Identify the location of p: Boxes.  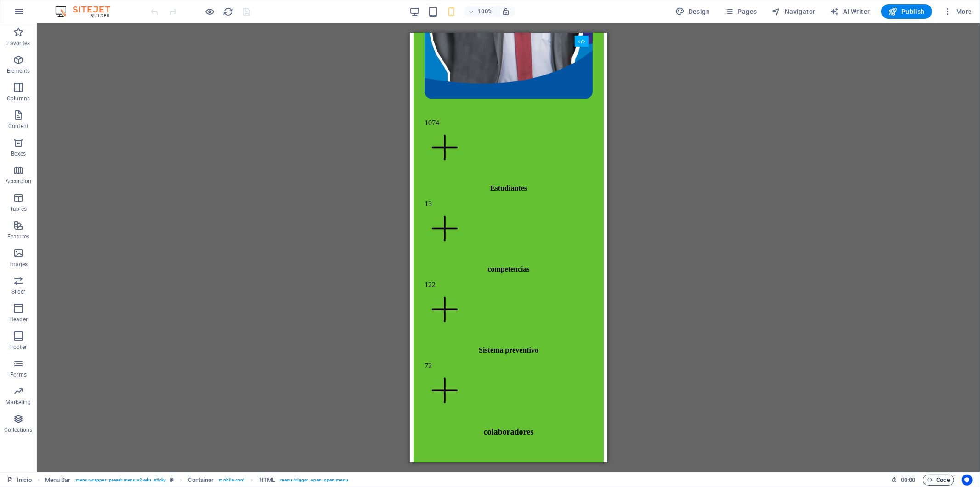
(19, 153).